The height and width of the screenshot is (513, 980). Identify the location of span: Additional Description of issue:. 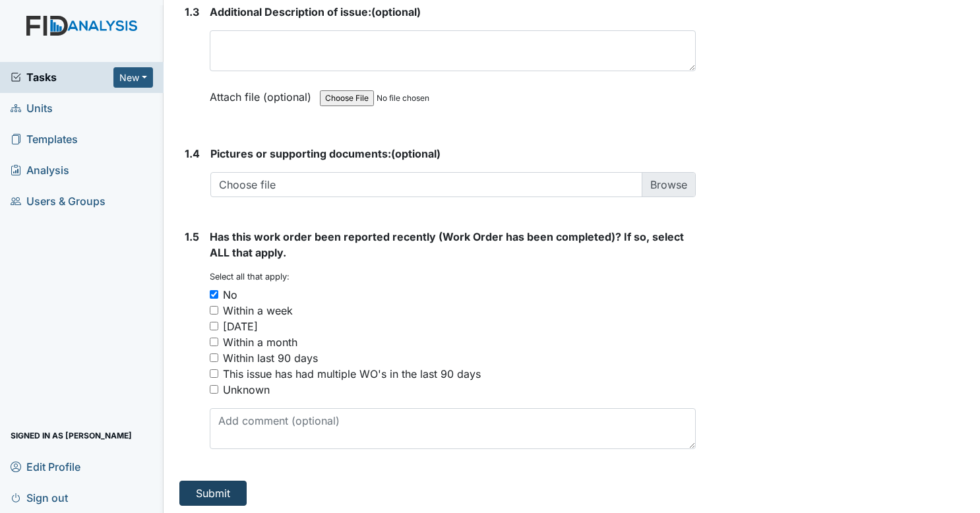
(290, 12).